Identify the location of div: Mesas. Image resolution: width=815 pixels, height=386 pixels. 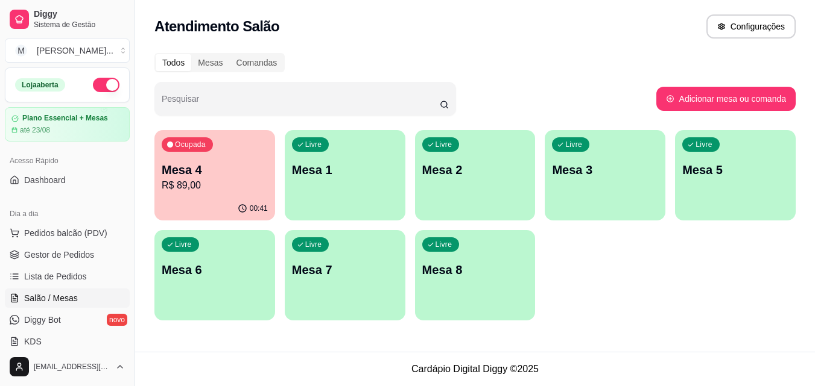
(210, 63).